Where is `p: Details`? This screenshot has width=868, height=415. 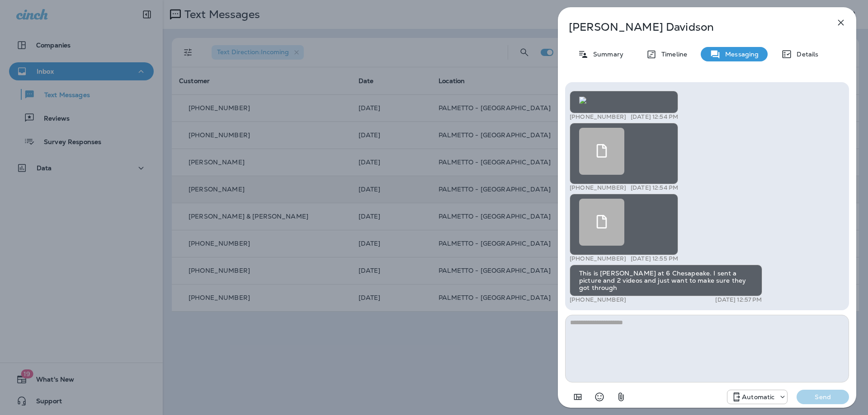 p: Details is located at coordinates (806, 55).